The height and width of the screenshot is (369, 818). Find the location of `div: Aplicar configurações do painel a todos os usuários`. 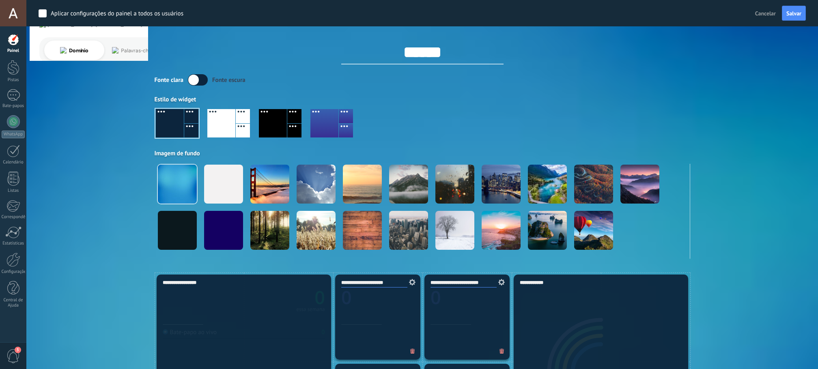

div: Aplicar configurações do painel a todos os usuários is located at coordinates (117, 14).